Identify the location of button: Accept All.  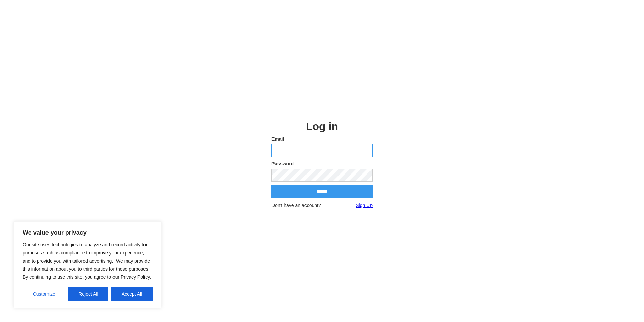
(132, 294).